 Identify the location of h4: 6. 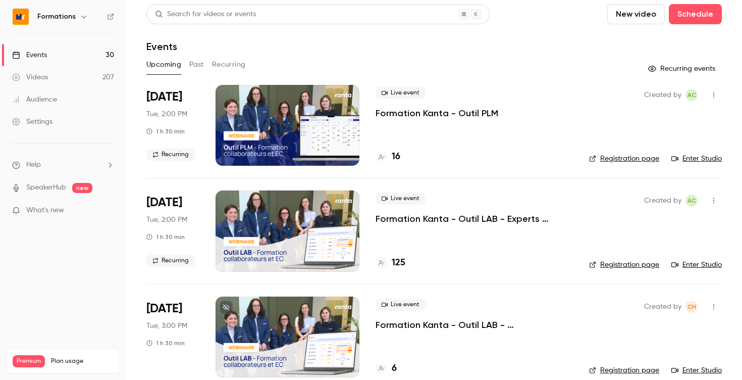
(394, 368).